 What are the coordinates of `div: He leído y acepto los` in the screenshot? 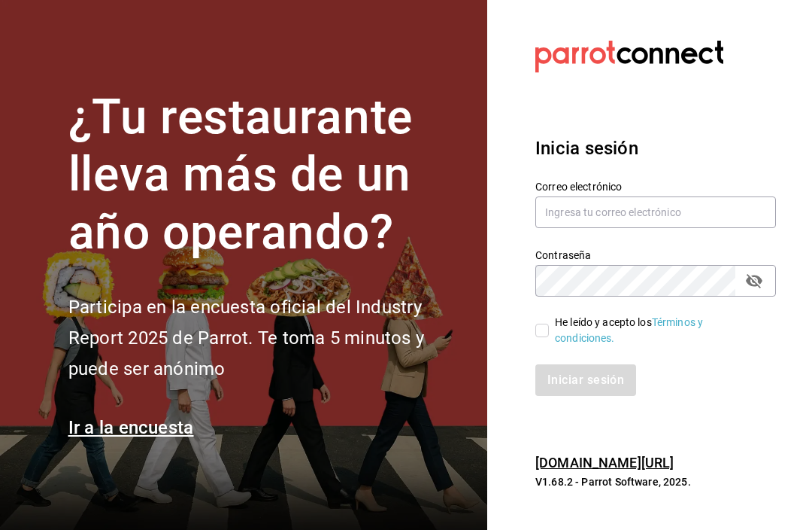 It's located at (659, 330).